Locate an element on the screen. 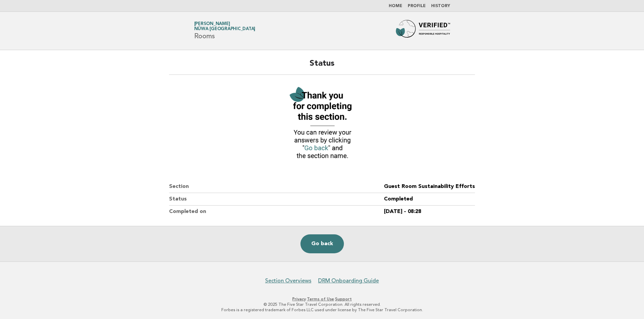 The image size is (644, 319). dd: Guest Room Sustainability Efforts is located at coordinates (430, 187).